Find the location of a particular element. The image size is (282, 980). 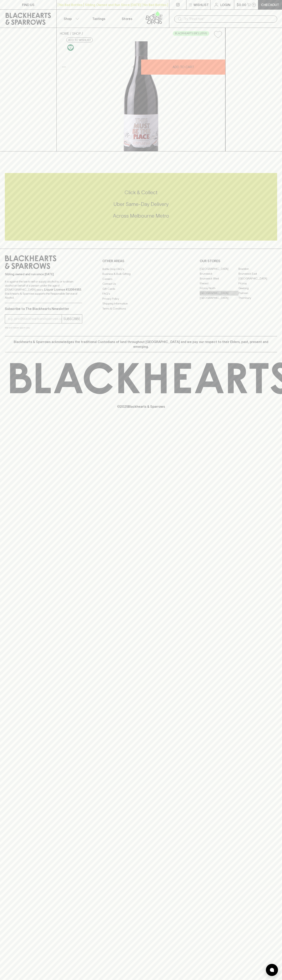

a: Privacy Policy is located at coordinates (141, 299).